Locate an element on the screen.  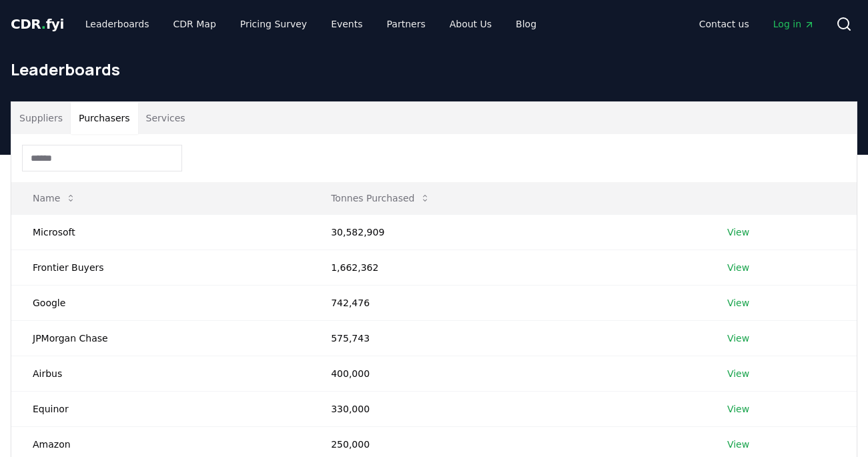
td: JPMorgan Chase is located at coordinates (160, 338).